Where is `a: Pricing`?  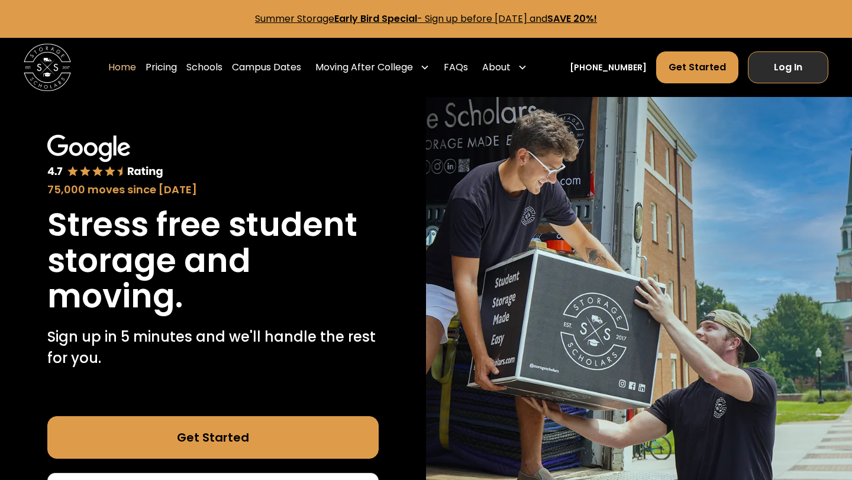 a: Pricing is located at coordinates (161, 67).